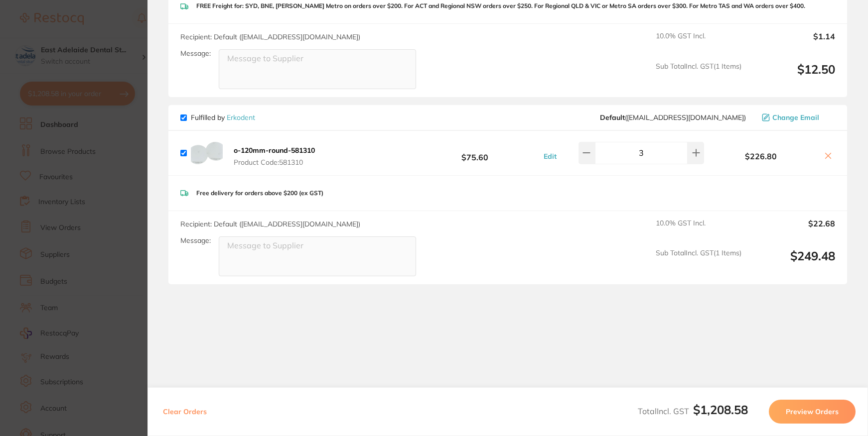 This screenshot has height=436, width=868. Describe the element at coordinates (812, 412) in the screenshot. I see `button: Preview Orders` at that location.